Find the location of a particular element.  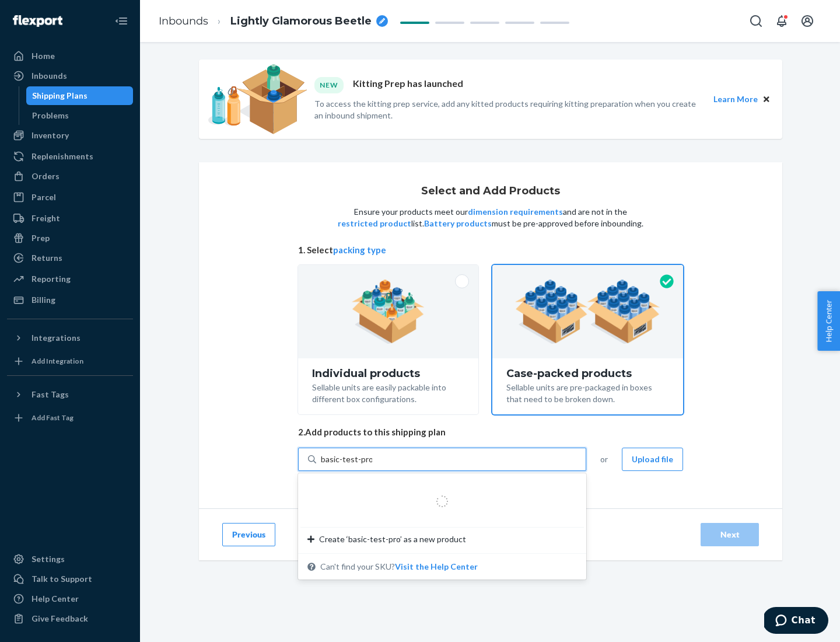

button: Learn More is located at coordinates (735, 100).